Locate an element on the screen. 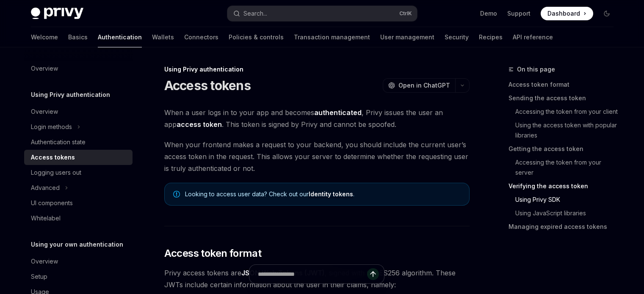 This screenshot has height=294, width=644. span: Open in ChatGPT is located at coordinates (424, 85).